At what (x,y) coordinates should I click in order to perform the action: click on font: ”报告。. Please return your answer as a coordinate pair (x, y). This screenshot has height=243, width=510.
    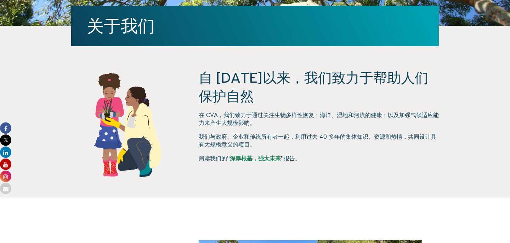
    Looking at the image, I should click on (291, 158).